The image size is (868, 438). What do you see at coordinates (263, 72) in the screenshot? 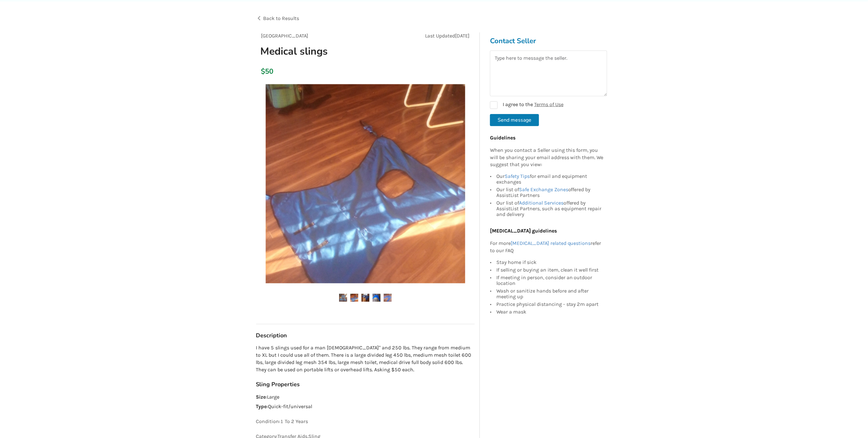
I see `div: $50` at bounding box center [263, 72].